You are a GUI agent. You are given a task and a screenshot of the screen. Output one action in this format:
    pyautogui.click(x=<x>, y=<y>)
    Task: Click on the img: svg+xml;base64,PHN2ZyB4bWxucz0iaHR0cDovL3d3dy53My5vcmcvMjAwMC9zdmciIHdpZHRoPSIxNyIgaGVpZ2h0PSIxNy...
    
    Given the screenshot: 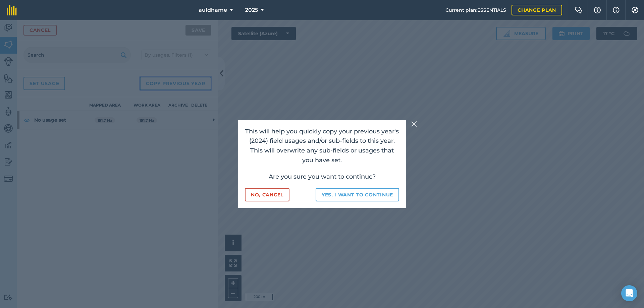 What is the action you would take?
    pyautogui.click(x=616, y=10)
    